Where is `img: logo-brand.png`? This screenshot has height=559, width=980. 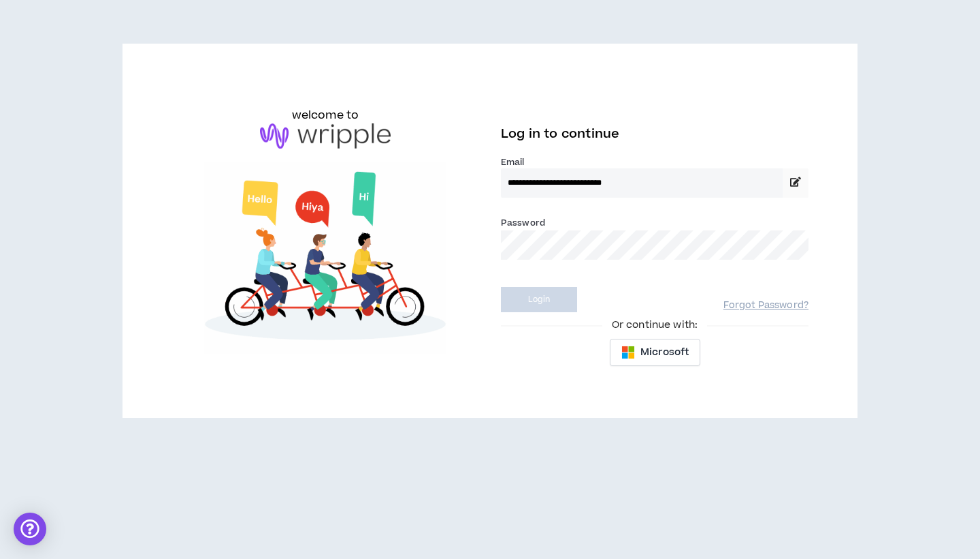 img: logo-brand.png is located at coordinates (325, 136).